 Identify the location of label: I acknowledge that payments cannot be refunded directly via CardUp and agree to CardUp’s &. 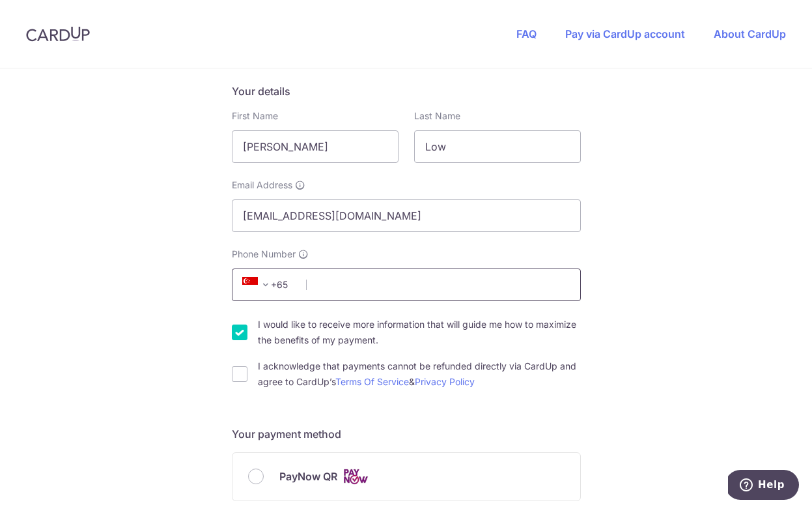
(420, 374).